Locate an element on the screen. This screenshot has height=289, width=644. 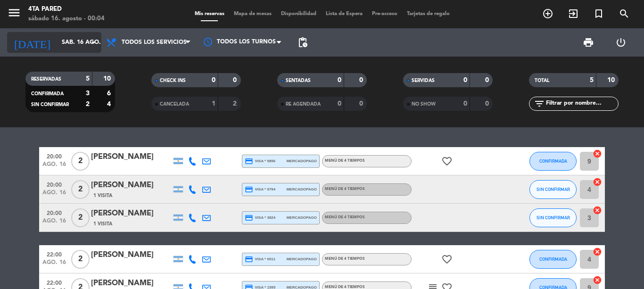
i: menu is located at coordinates (14, 13).